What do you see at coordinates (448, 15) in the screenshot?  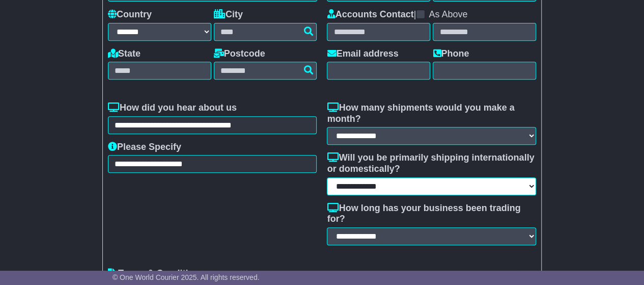 I see `label: As Above` at bounding box center [448, 15].